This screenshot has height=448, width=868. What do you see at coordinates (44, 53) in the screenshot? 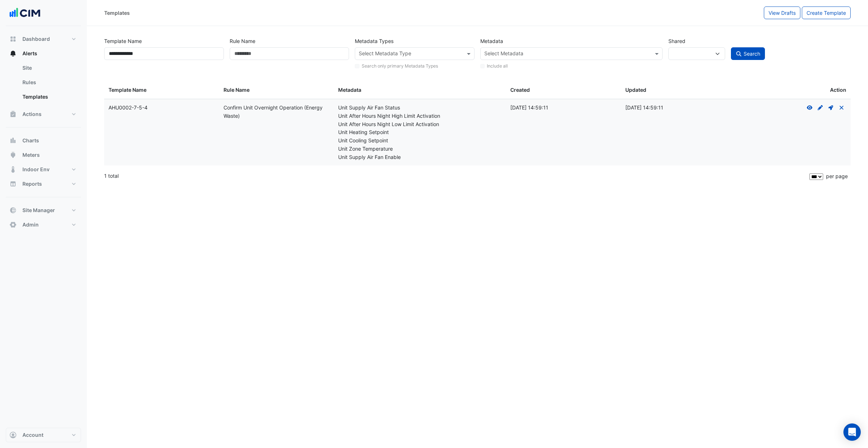
I see `button: Alerts` at bounding box center [44, 53].